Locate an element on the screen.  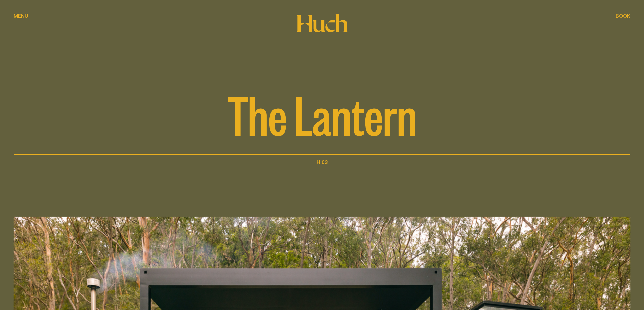
span: Book is located at coordinates (623, 16).